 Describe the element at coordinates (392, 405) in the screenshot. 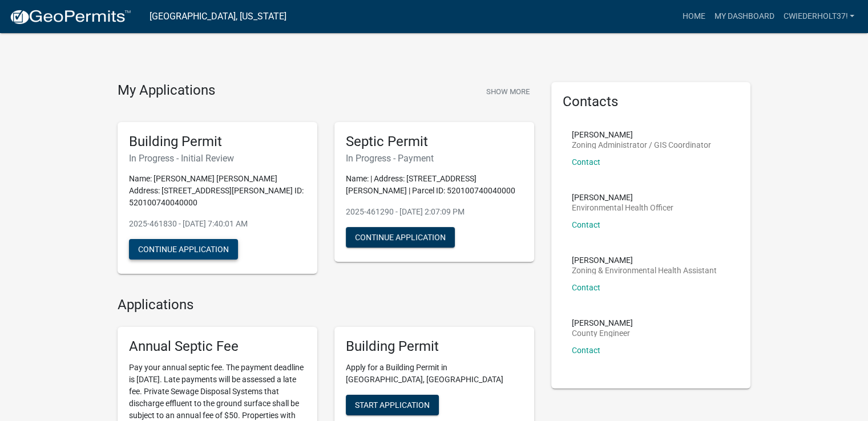

I see `span: Start Application` at that location.